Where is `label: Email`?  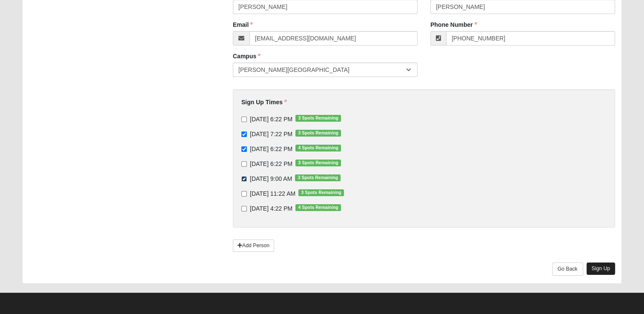
label: Email is located at coordinates (243, 25).